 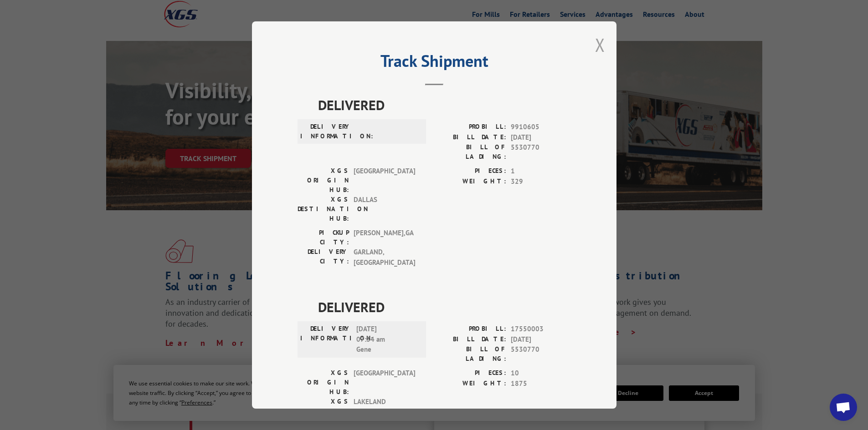 I want to click on label: PICKUP CITY:, so click(x=323, y=238).